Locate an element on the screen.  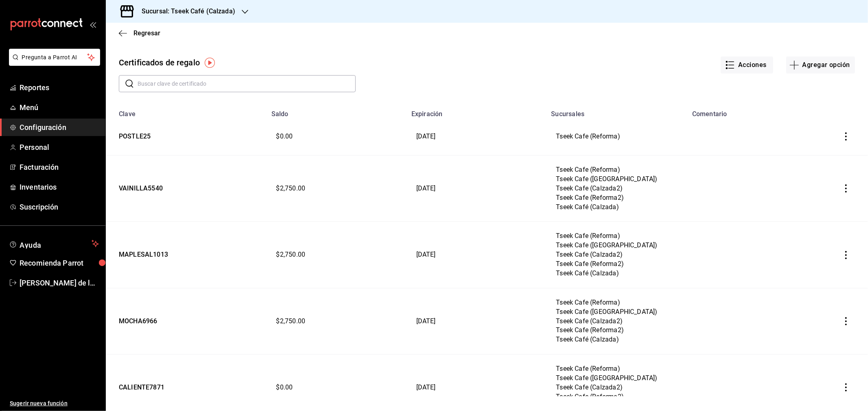
th: Sucursales is located at coordinates (616, 111).